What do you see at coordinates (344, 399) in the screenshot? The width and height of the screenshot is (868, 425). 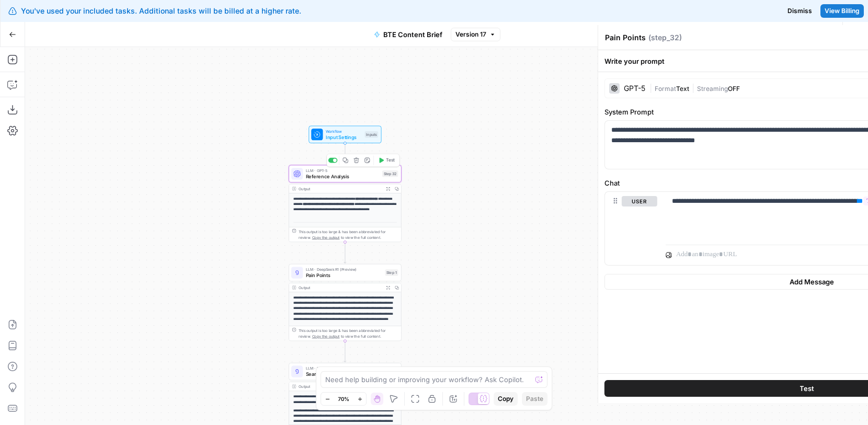 I see `span: 70%` at bounding box center [344, 399].